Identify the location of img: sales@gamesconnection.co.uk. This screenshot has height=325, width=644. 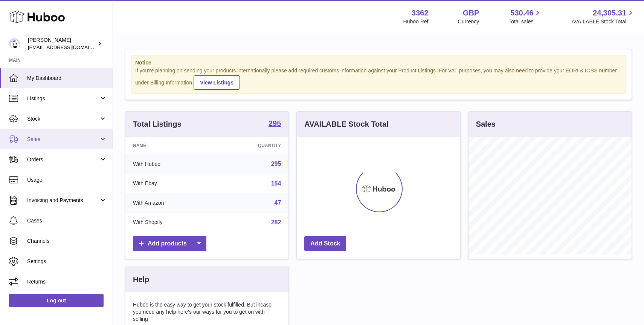
(14, 43).